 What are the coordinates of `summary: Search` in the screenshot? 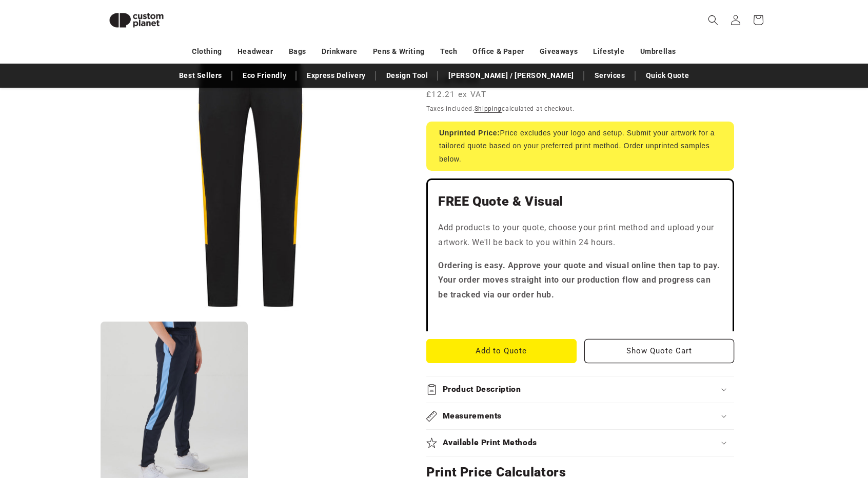 It's located at (713, 20).